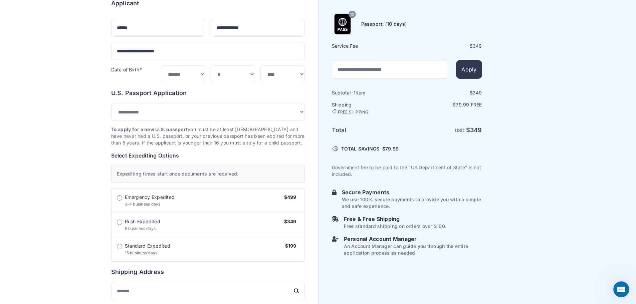 This screenshot has height=304, width=636. What do you see at coordinates (148, 246) in the screenshot?
I see `span: Standard Expedited` at bounding box center [148, 246].